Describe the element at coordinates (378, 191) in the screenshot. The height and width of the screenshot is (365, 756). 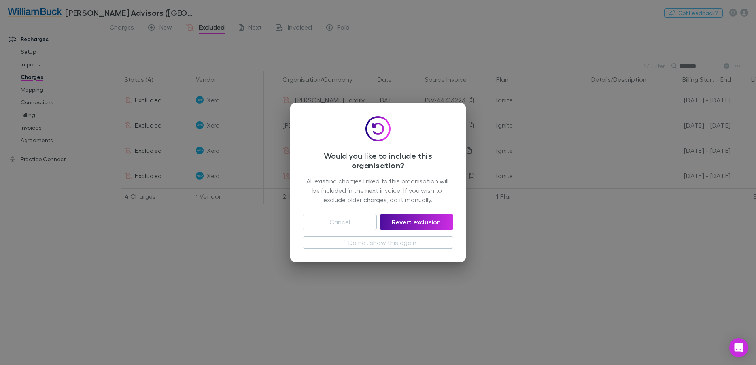
I see `div: All existing charges linked to this organisation will be included in the next invoice. If you wis...` at that location.